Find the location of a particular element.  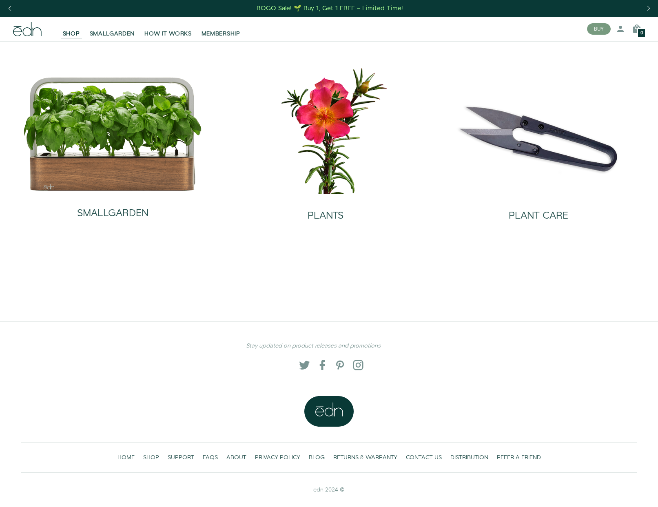

span: RETURNS & WARRANTY is located at coordinates (365, 458).